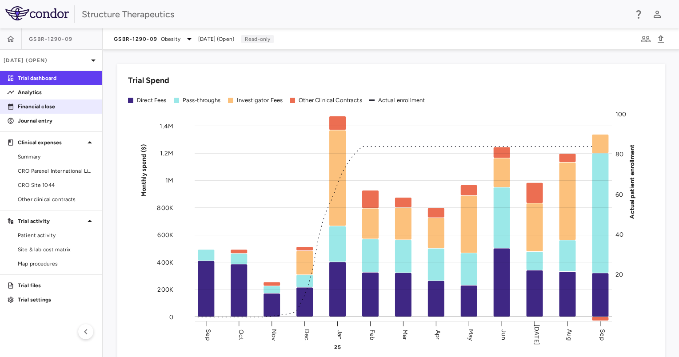 This screenshot has width=679, height=357. Describe the element at coordinates (165, 208) in the screenshot. I see `tspan: 800K` at that location.